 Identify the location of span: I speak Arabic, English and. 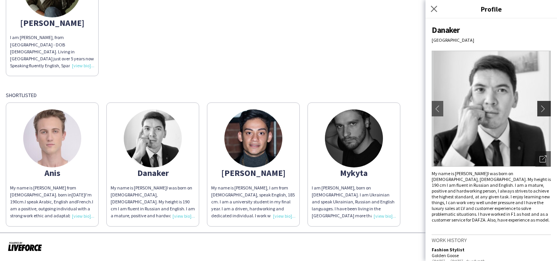
(51, 202).